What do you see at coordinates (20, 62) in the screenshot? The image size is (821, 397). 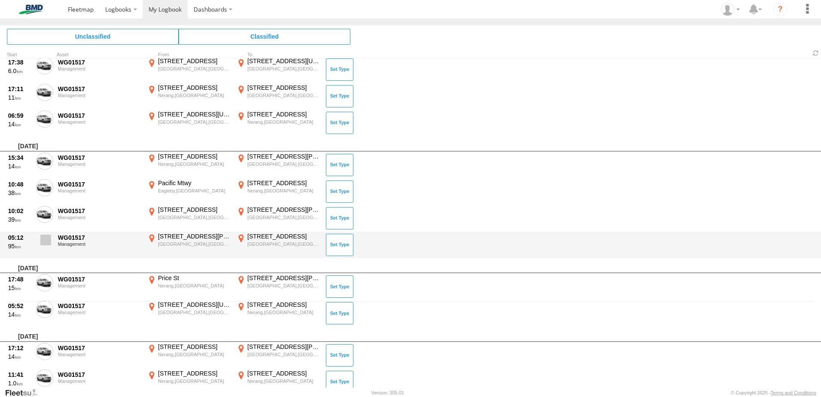 I see `div: 17:38` at bounding box center [20, 62].